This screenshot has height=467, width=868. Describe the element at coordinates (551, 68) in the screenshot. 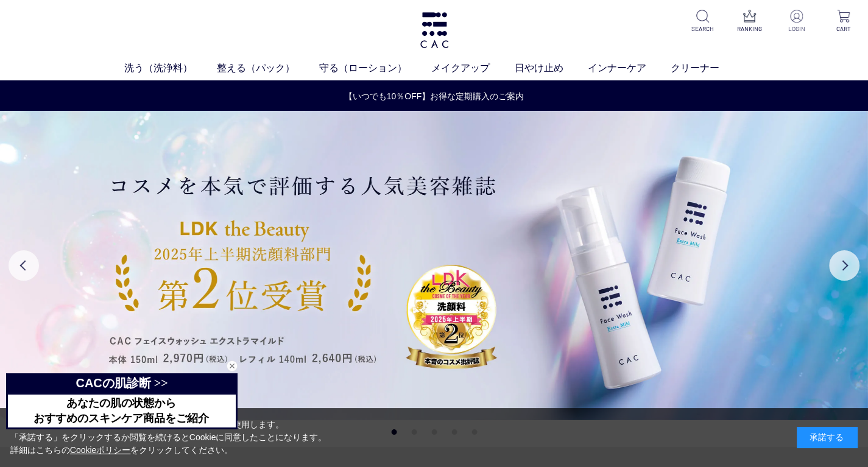

I see `a: 日やけ止め` at that location.